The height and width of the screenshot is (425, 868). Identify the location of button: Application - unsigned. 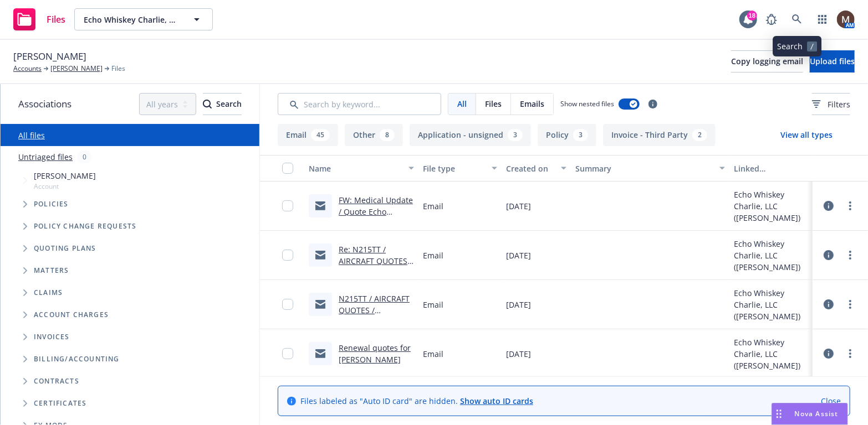
(469, 135).